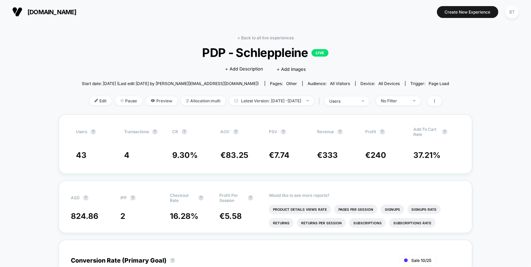  Describe the element at coordinates (182, 198) in the screenshot. I see `span: Checkout Rate` at that location.